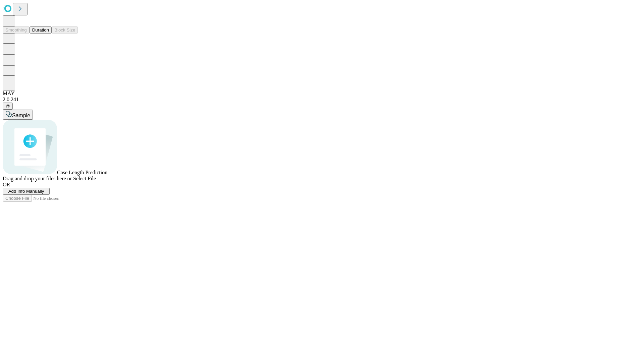  I want to click on div: 2.0.241, so click(322, 100).